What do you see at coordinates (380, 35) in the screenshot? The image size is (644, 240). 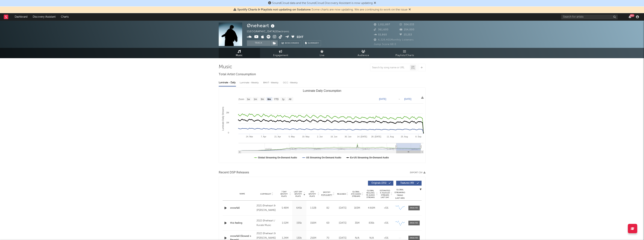 I see `span: 55,860` at bounding box center [380, 35].